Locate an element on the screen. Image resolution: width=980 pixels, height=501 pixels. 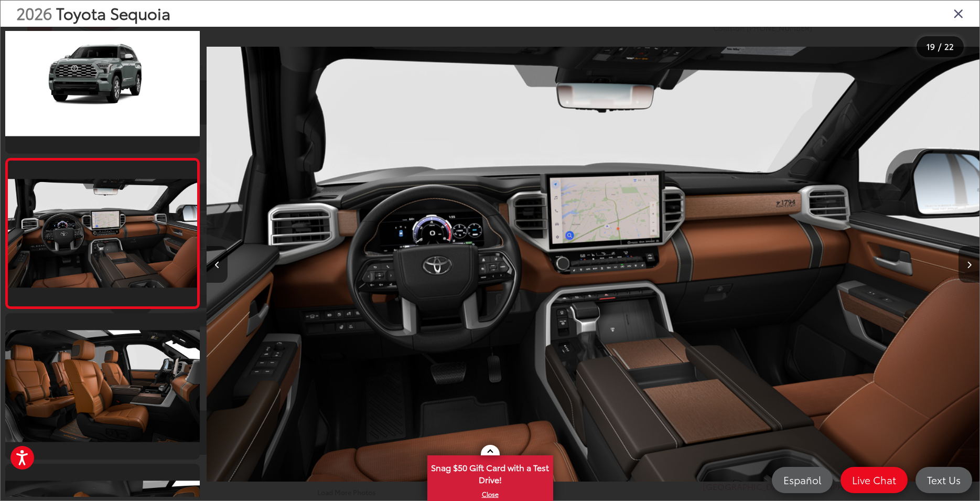
a: Live Chat is located at coordinates (875, 480).